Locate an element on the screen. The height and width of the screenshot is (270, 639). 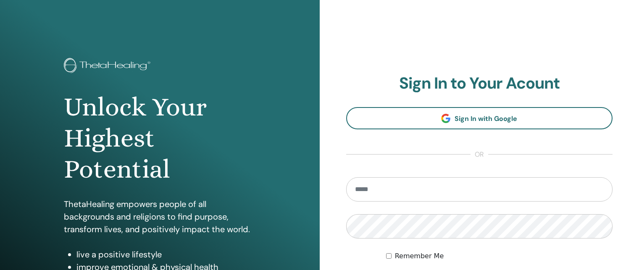
p: ThetaHealing empowers people of all backgrounds and religions to find purpose, transform lives, a... is located at coordinates (160, 217).